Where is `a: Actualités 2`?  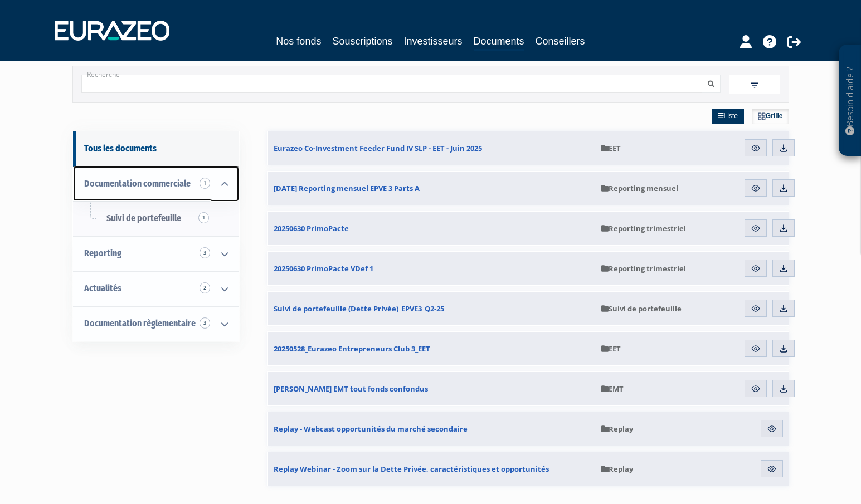
a: Actualités 2 is located at coordinates (156, 289).